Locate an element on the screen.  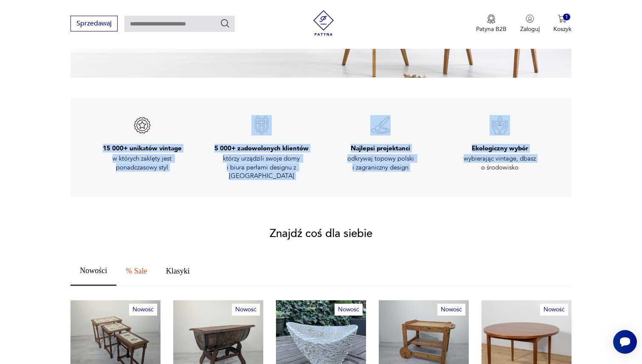
h3: 15 000+ unikatów vintage is located at coordinates (142, 148).